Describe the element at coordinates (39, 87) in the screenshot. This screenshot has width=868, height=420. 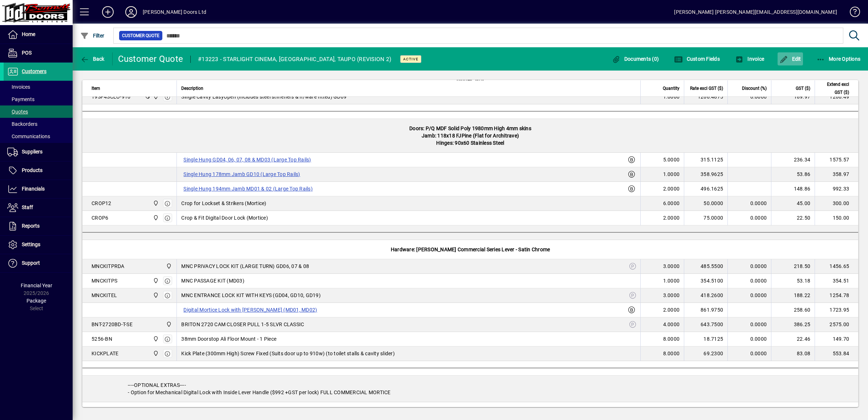
I see `a: Invoices` at that location.